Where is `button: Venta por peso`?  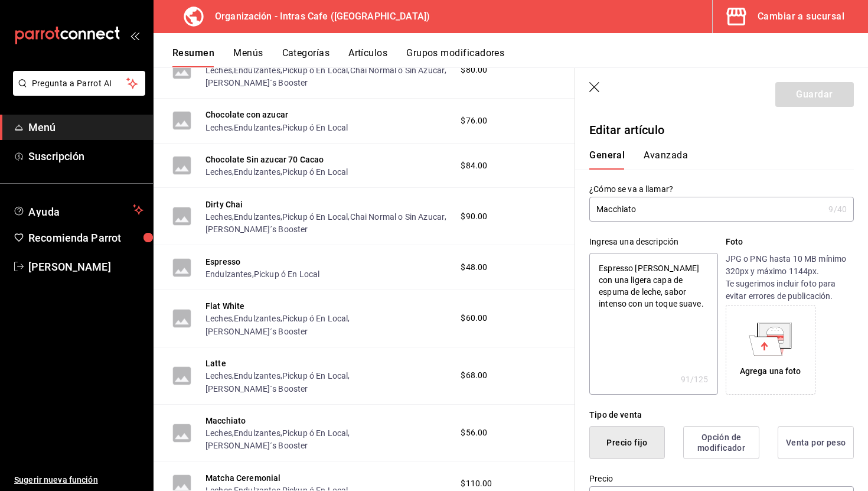 button: Venta por peso is located at coordinates (815, 442).